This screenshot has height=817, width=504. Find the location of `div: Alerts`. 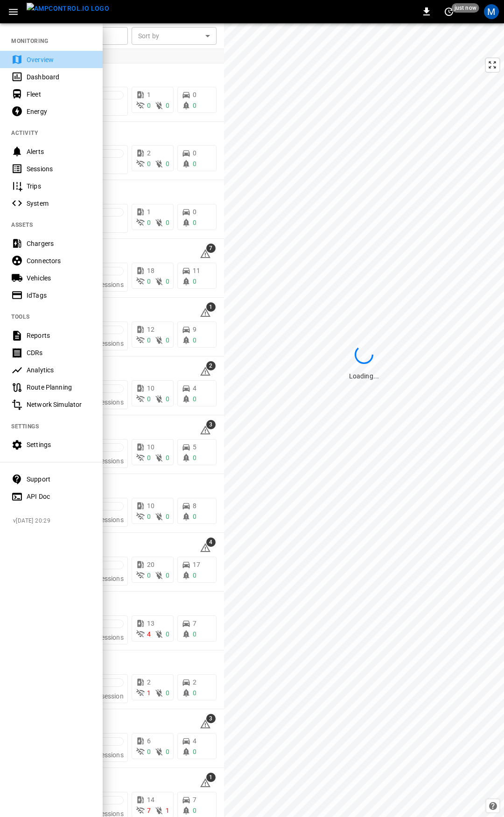

div: Alerts is located at coordinates (59, 152).